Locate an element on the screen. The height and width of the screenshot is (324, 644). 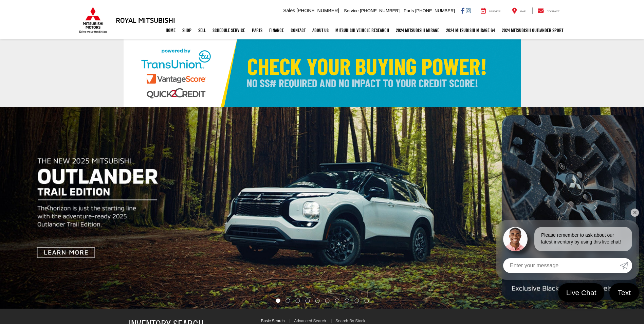
a: Facebook: Click to visit our Facebook page is located at coordinates (462, 10).